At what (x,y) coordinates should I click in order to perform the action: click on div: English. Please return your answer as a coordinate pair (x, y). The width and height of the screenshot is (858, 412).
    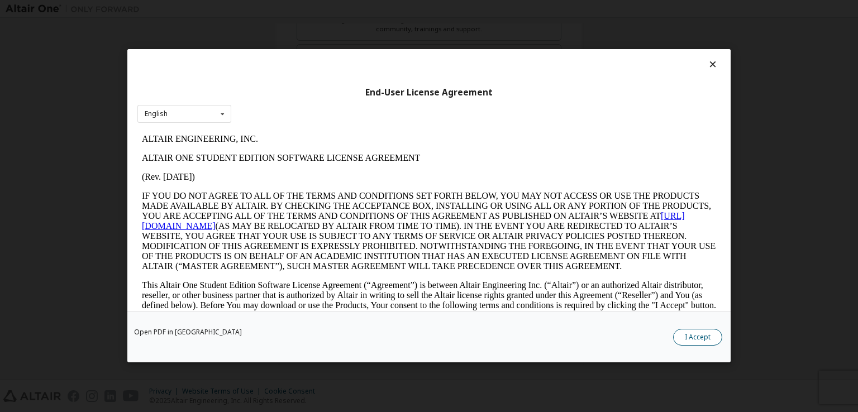
    Looking at the image, I should click on (156, 114).